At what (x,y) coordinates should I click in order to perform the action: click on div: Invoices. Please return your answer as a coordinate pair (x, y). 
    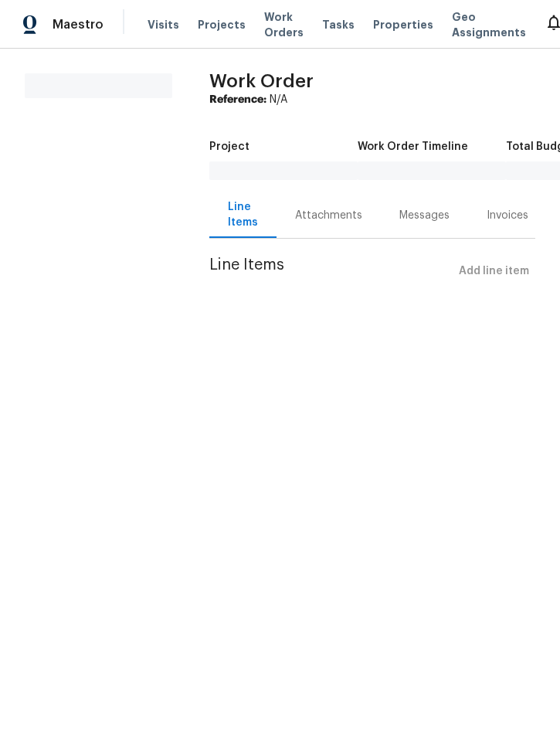
    Looking at the image, I should click on (507, 216).